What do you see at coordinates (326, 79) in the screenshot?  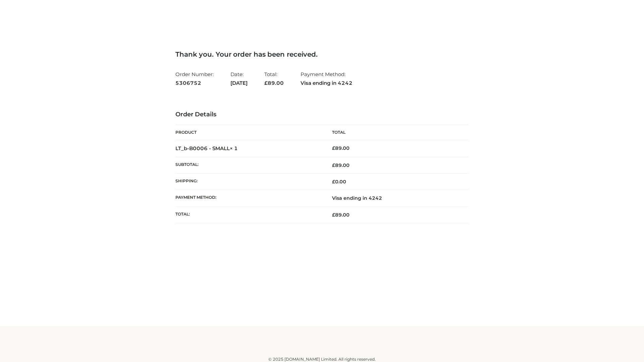 I see `li: Payment Method:` at bounding box center [326, 79].